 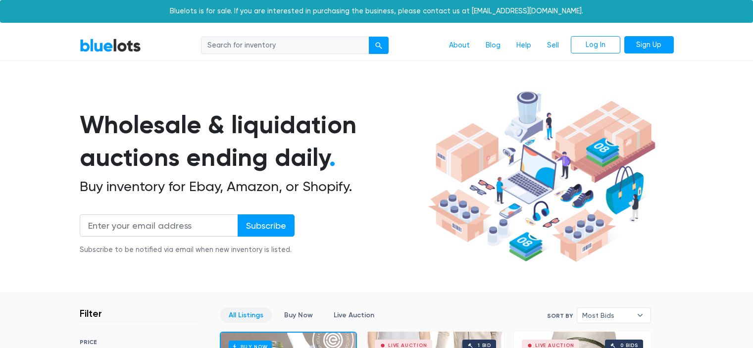 What do you see at coordinates (459, 46) in the screenshot?
I see `a: About` at bounding box center [459, 46].